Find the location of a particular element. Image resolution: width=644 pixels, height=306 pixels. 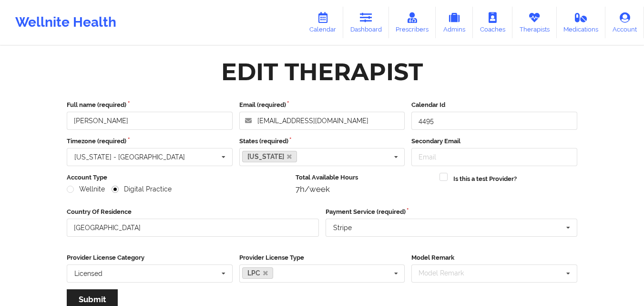

label: States (required) is located at coordinates (323, 141).